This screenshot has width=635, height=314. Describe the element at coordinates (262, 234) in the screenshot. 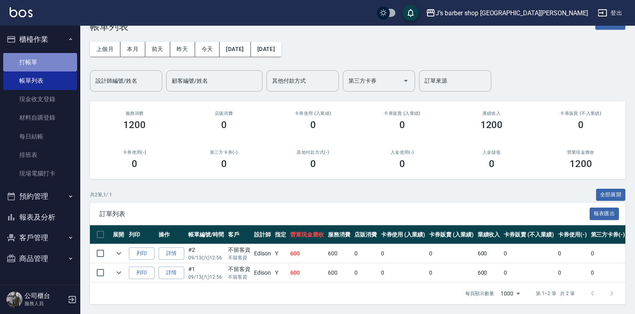

I see `th: 設計師` at that location.